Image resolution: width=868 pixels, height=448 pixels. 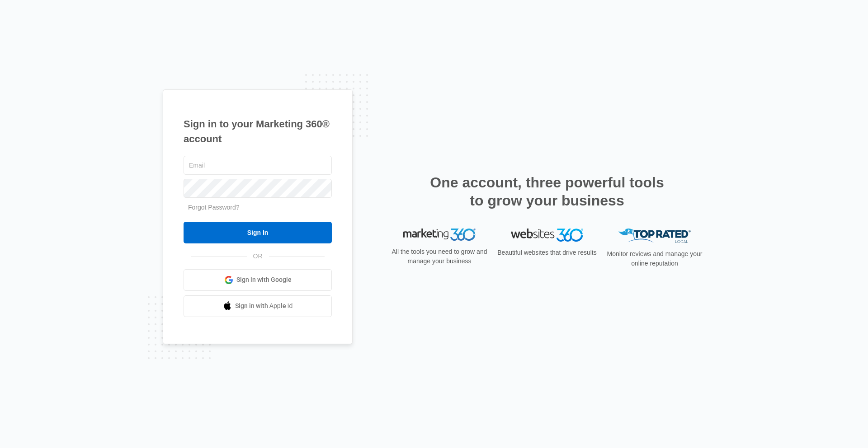 I want to click on img: Marketing 360, so click(x=439, y=235).